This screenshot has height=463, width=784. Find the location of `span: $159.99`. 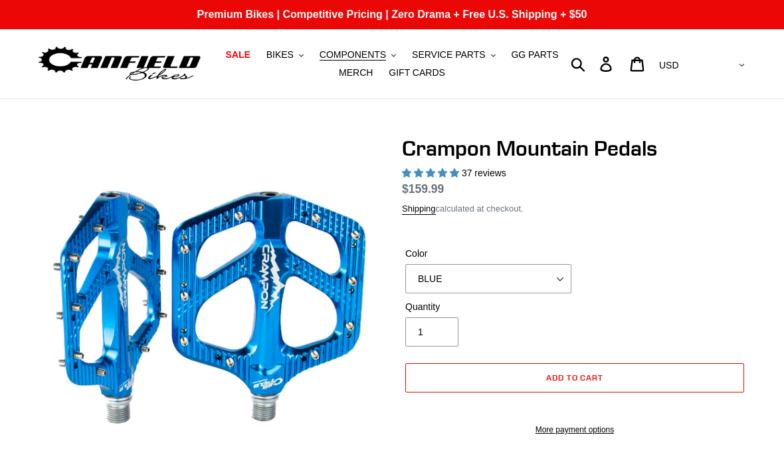

span: $159.99 is located at coordinates (423, 189).